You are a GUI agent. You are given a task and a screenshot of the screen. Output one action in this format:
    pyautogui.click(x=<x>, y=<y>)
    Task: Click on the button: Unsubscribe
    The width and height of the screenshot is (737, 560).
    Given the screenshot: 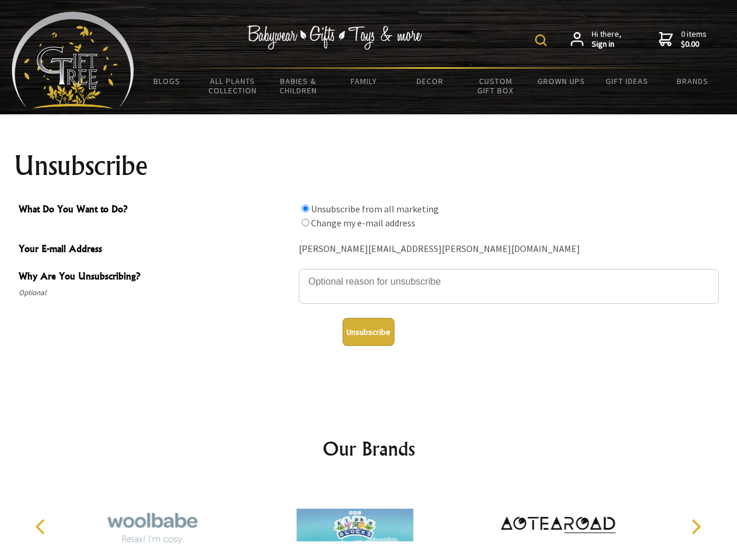 What is the action you would take?
    pyautogui.click(x=368, y=332)
    